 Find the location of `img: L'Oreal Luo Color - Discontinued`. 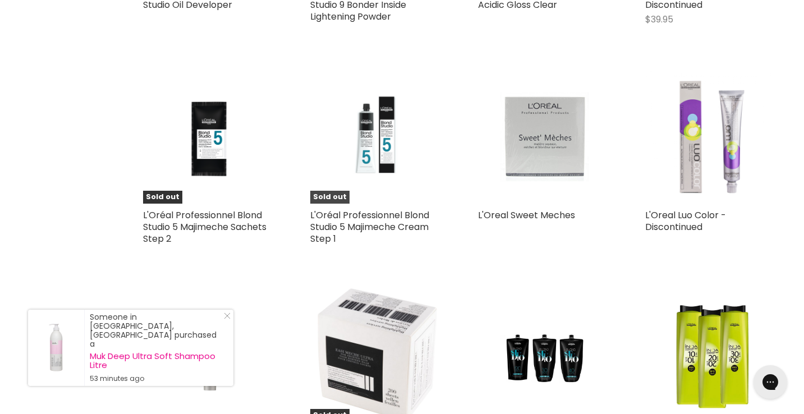

img: L'Oreal Luo Color - Discontinued is located at coordinates (712, 136).